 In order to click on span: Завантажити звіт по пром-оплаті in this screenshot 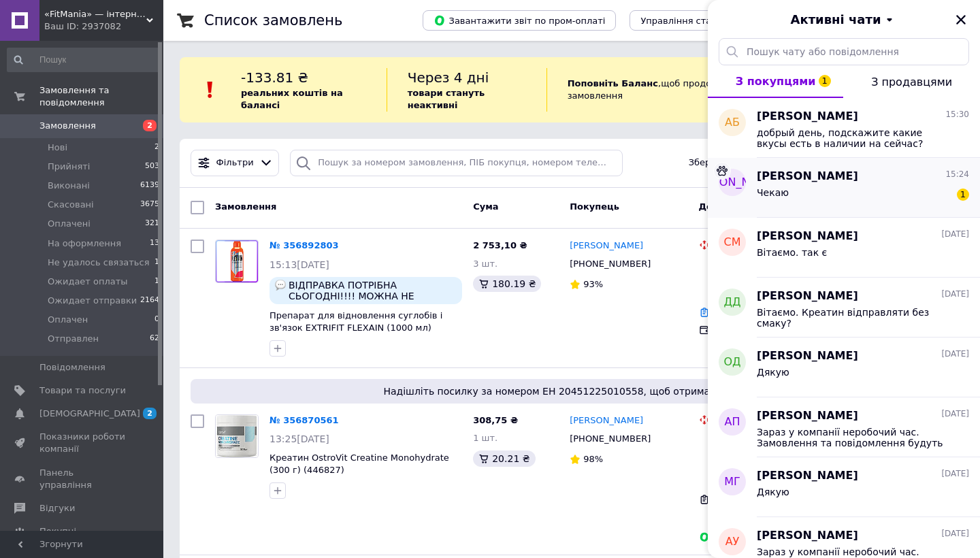, I will do `click(519, 20)`.